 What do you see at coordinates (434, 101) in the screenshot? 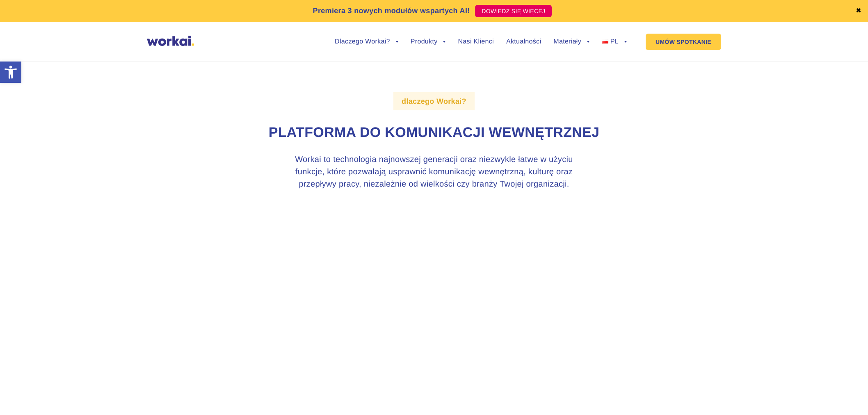
I see `label: dlaczego Workai?` at bounding box center [434, 101].